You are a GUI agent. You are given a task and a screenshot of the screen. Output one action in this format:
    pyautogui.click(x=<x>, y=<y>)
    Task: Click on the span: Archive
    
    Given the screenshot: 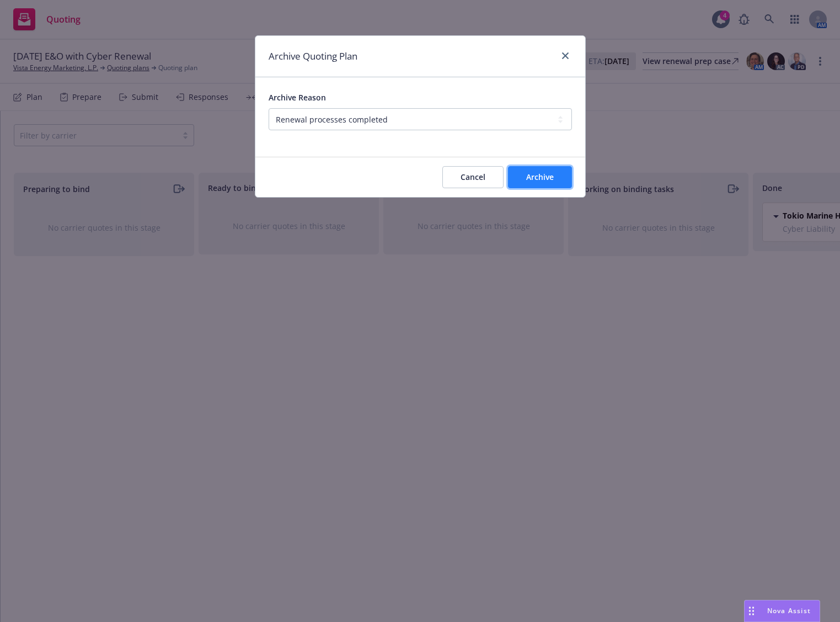 What is the action you would take?
    pyautogui.click(x=540, y=177)
    